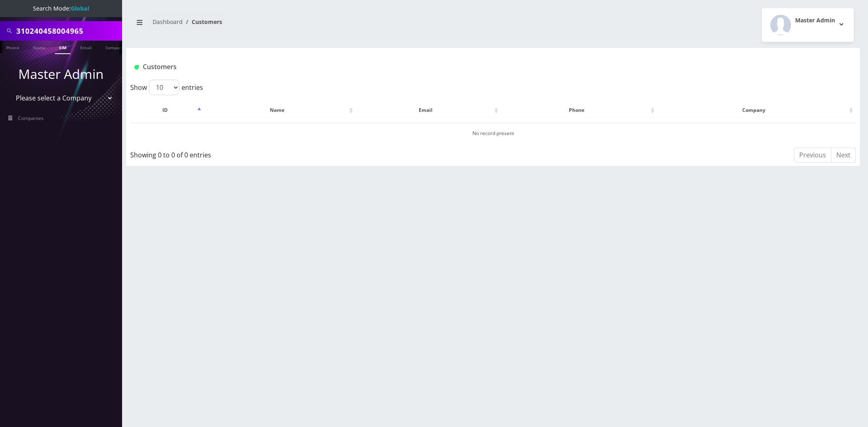  Describe the element at coordinates (843, 155) in the screenshot. I see `a: Next` at that location.